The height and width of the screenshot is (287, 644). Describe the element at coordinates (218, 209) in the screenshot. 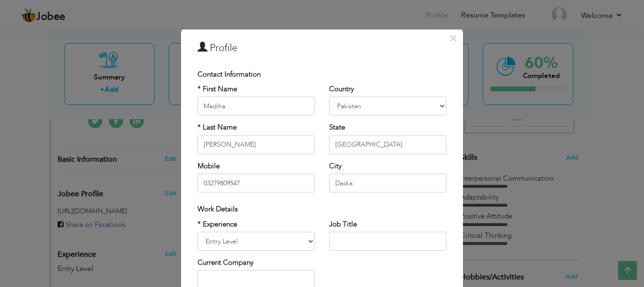

I see `span: Work Details` at that location.